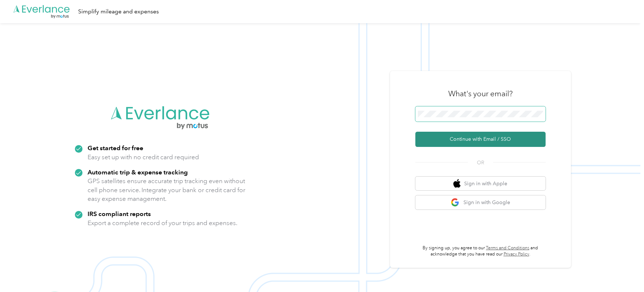 The height and width of the screenshot is (292, 644). I want to click on div: Simplify mileage and expenses, so click(119, 12).